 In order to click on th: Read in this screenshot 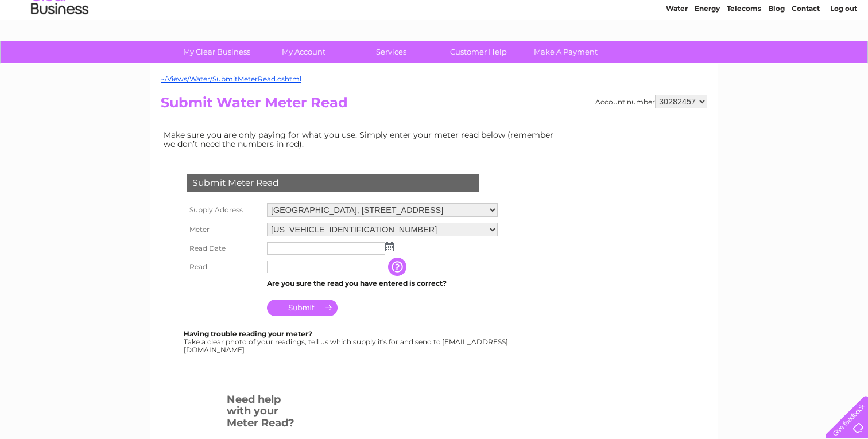, I will do `click(224, 267)`.